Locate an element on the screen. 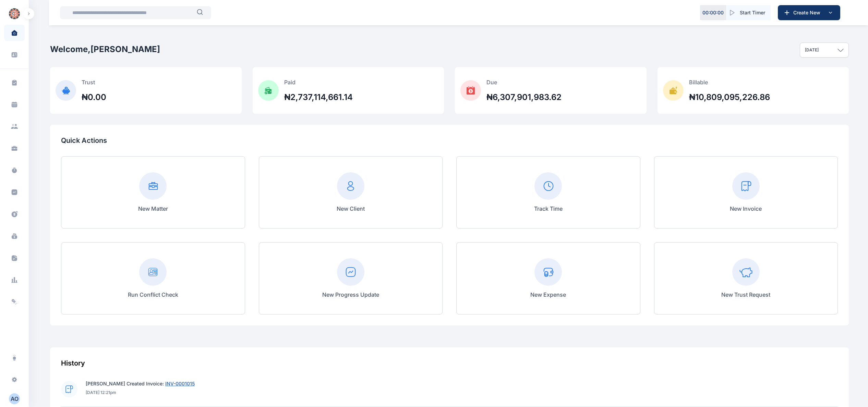  h2: ₦2,737,114,661.14 is located at coordinates (319, 97).